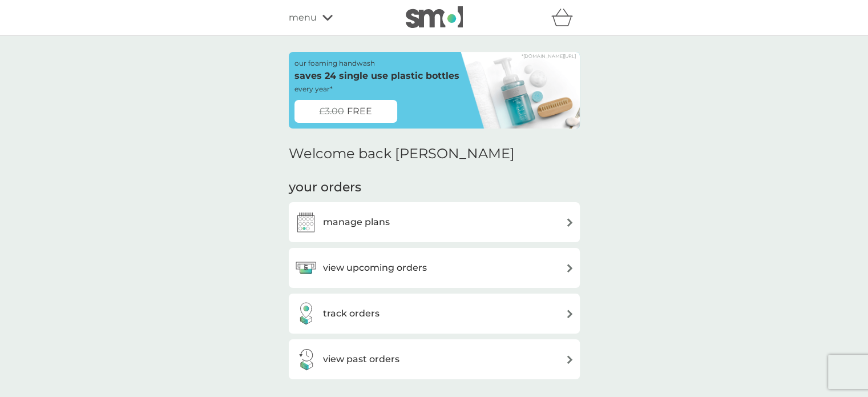  Describe the element at coordinates (335, 63) in the screenshot. I see `p: our foaming handwash` at that location.